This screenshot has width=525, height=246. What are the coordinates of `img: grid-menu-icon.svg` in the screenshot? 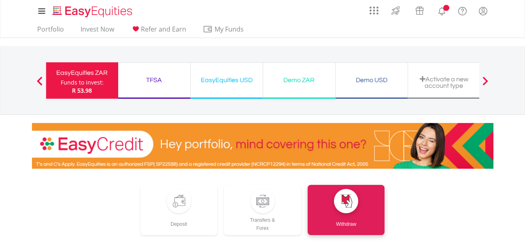 It's located at (374, 11).